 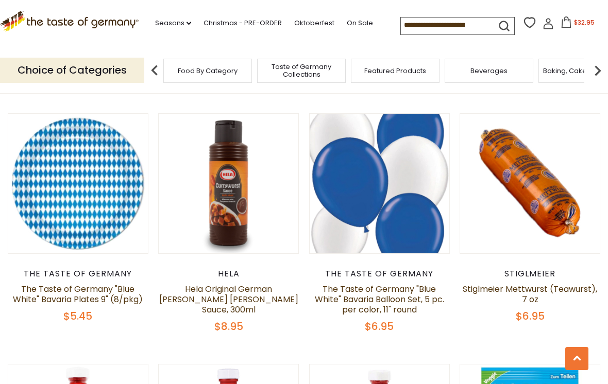 I want to click on img: previous arrow, so click(x=155, y=71).